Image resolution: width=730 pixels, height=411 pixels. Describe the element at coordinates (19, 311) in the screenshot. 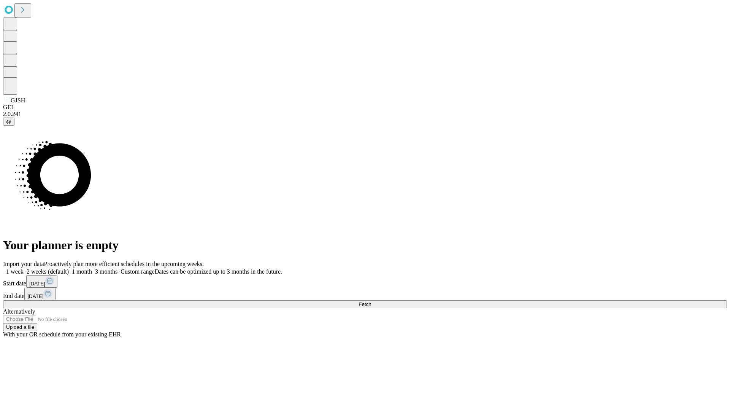

I see `span: Alternatively` at that location.